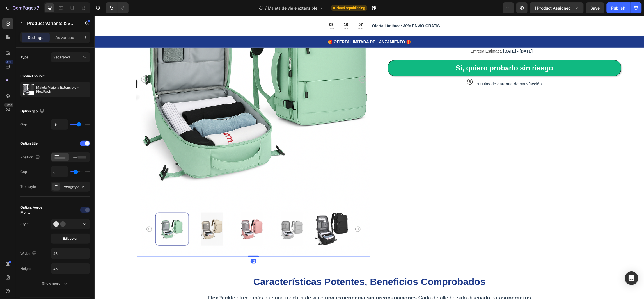 The height and width of the screenshot is (299, 644). Describe the element at coordinates (24, 57) in the screenshot. I see `div: Type` at that location.